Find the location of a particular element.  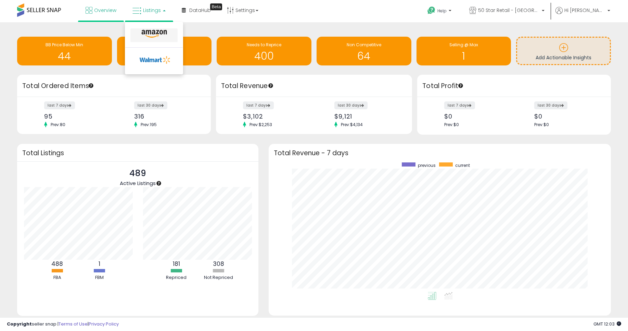

a: Inventory Age 51 is located at coordinates (164, 51).